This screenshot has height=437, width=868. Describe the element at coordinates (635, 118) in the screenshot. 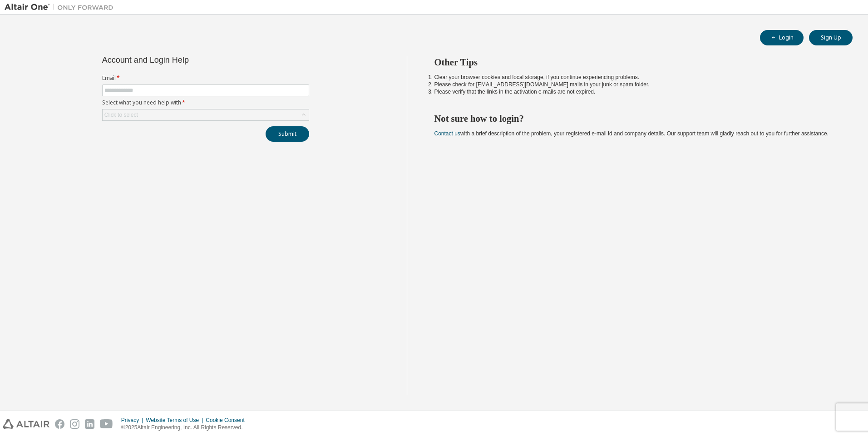

I see `h2: Not sure how to login?` at that location.